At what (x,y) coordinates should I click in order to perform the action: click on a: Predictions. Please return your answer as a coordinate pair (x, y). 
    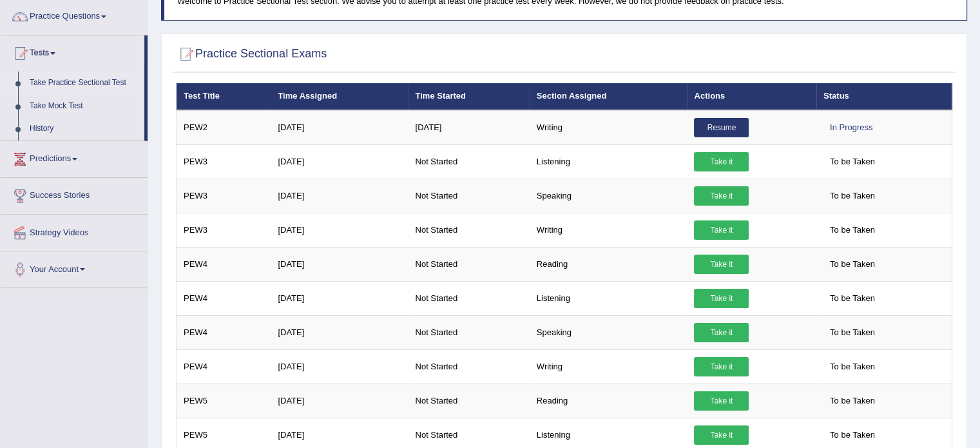
    Looking at the image, I should click on (74, 157).